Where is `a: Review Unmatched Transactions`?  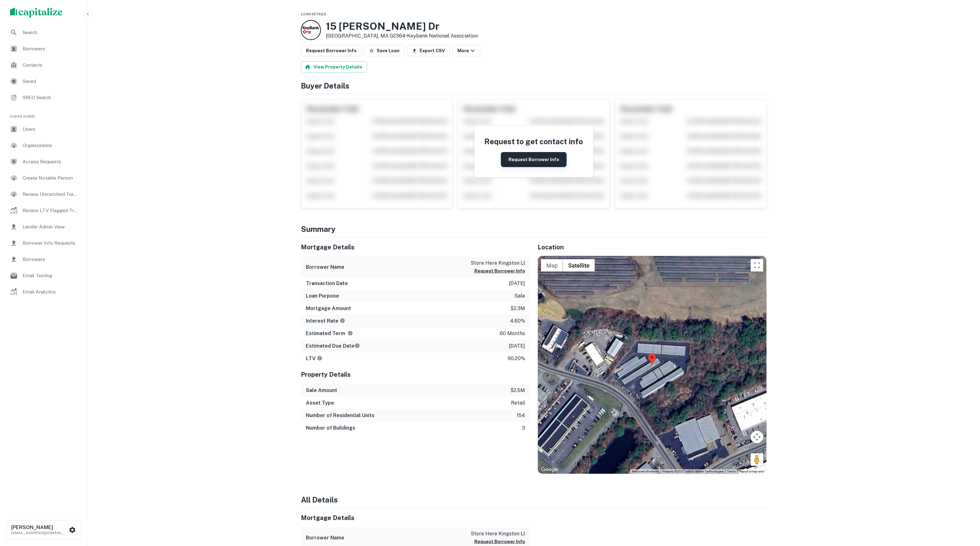
a: Review Unmatched Transactions is located at coordinates (44, 195).